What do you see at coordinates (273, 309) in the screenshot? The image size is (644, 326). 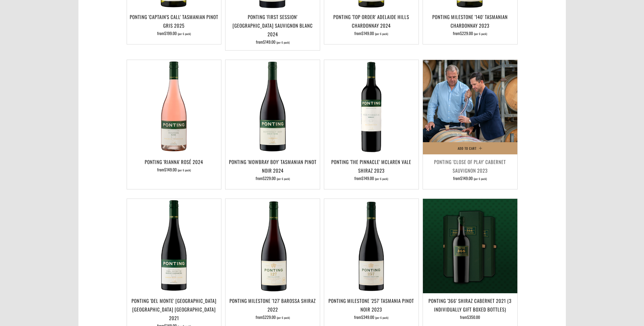 I see `a: Ponting Milestone '127' Barossa Shiraz 2022 from$229.00 (per 6 pack)` at bounding box center [273, 309].